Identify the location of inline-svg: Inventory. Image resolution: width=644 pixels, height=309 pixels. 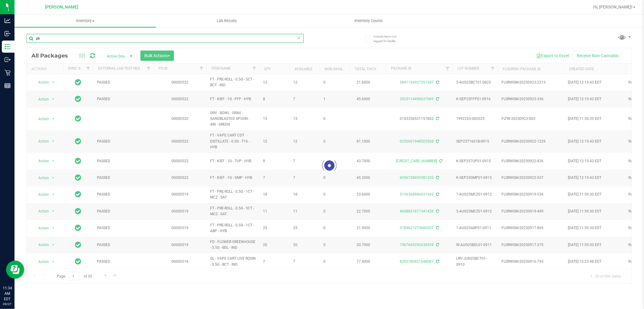
(7, 47).